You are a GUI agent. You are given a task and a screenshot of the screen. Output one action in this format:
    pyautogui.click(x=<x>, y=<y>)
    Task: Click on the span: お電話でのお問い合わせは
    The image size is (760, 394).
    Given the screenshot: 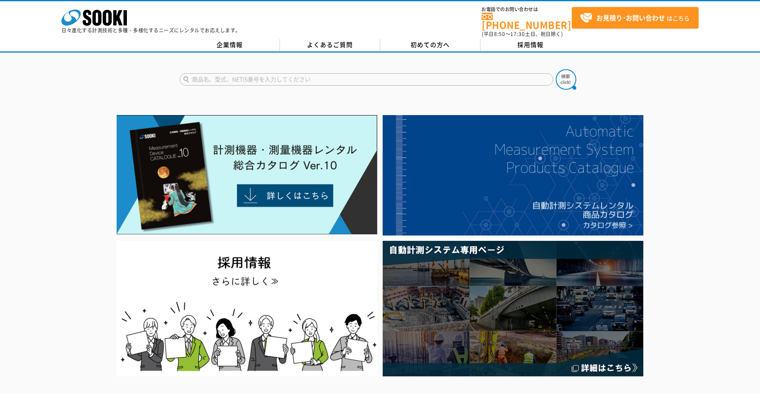 What is the action you would take?
    pyautogui.click(x=526, y=9)
    